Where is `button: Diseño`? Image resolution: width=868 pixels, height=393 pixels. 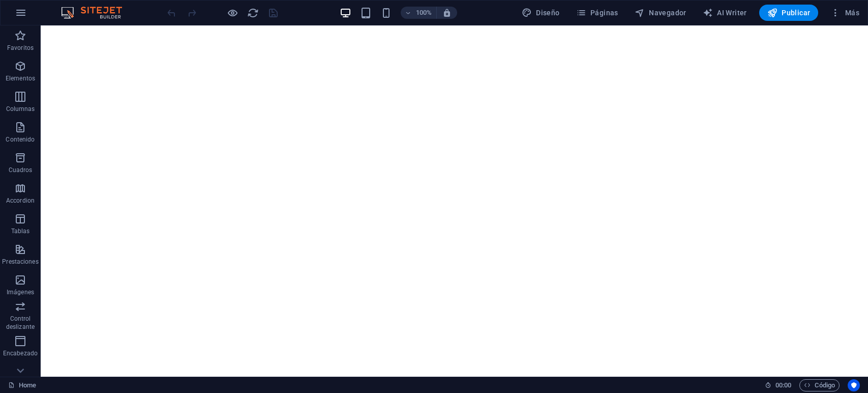
button: Diseño is located at coordinates (540, 12).